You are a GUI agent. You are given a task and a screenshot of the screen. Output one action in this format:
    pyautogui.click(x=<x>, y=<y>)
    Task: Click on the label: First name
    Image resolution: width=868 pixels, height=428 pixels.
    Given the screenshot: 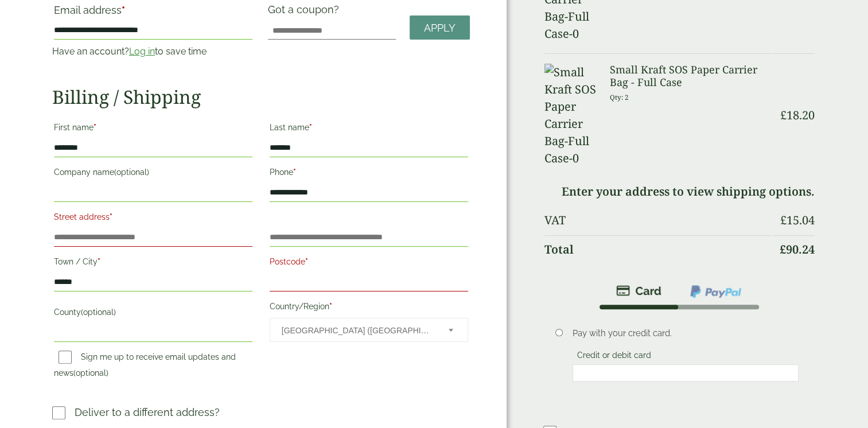 What is the action you would take?
    pyautogui.click(x=153, y=129)
    